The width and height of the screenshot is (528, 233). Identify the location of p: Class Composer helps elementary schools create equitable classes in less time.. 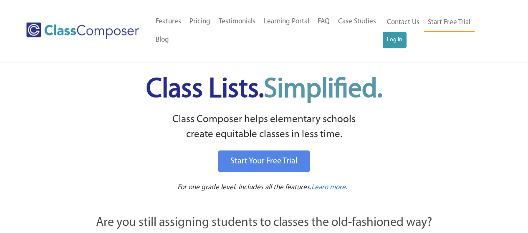
(264, 127).